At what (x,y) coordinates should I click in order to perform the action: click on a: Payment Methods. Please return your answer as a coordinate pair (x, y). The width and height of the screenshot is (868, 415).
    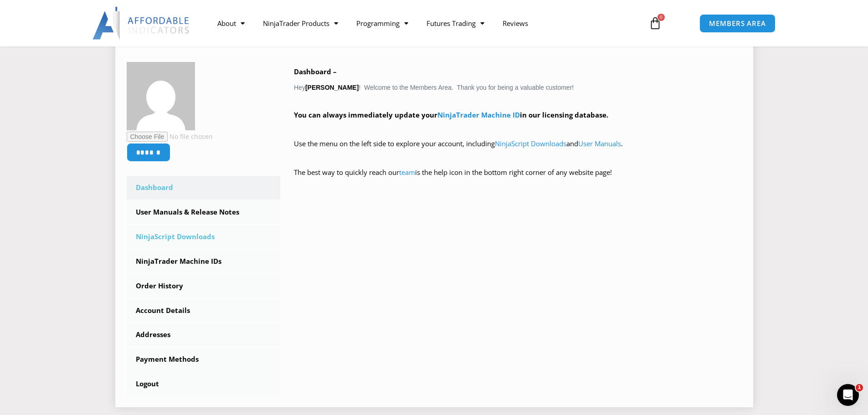
    Looking at the image, I should click on (204, 359).